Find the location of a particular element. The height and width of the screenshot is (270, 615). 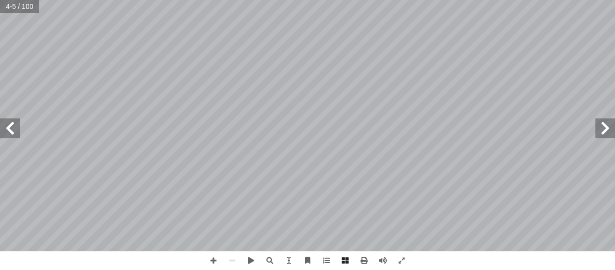

span: التصغير is located at coordinates (232, 260).